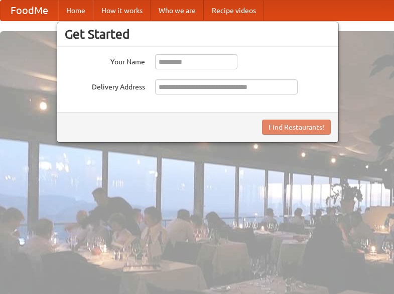  I want to click on a: FoodMe, so click(29, 11).